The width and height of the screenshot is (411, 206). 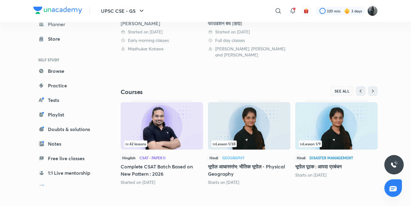 I want to click on span: 42 lessons, so click(x=136, y=144).